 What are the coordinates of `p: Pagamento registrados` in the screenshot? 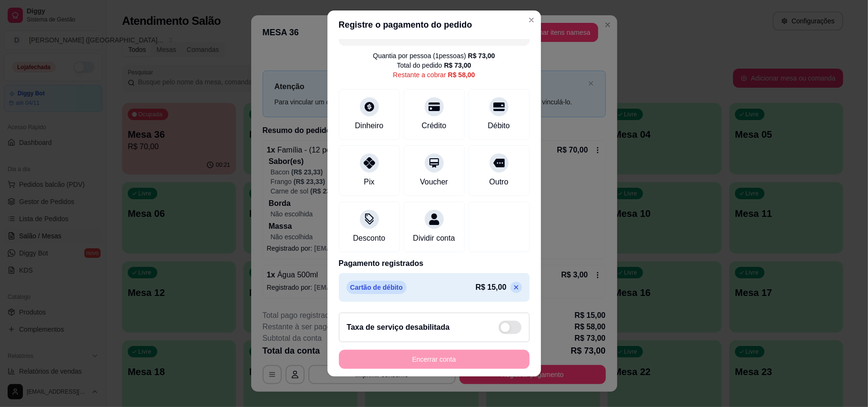 It's located at (434, 263).